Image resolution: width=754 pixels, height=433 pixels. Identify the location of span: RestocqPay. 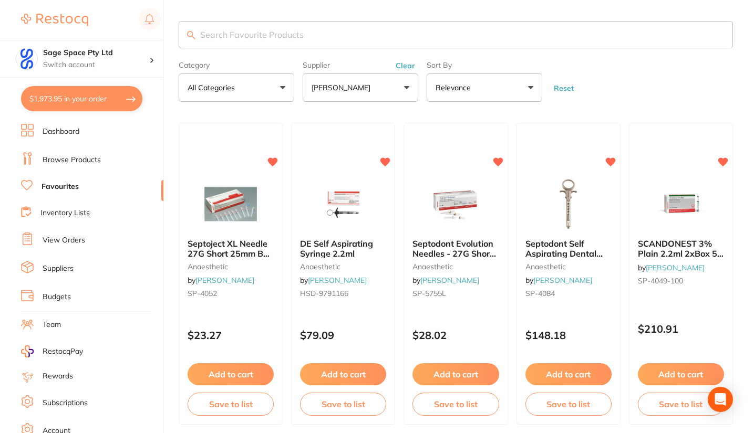
(63, 352).